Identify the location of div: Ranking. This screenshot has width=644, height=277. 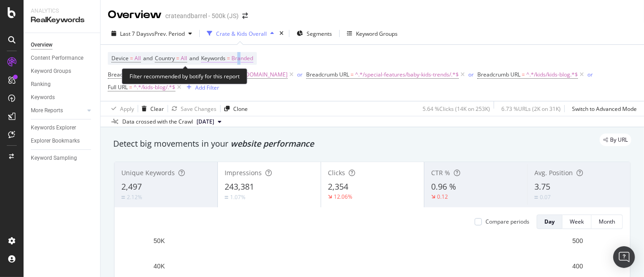
(41, 84).